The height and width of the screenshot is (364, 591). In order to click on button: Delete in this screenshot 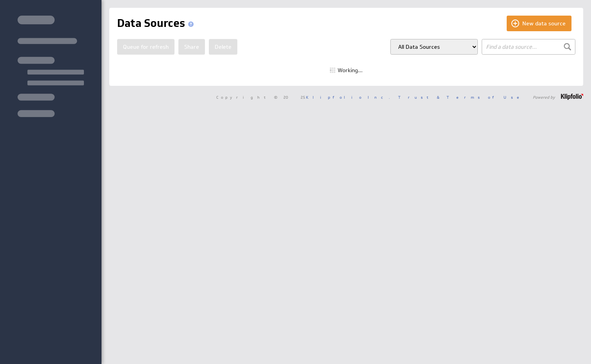, I will do `click(223, 47)`.